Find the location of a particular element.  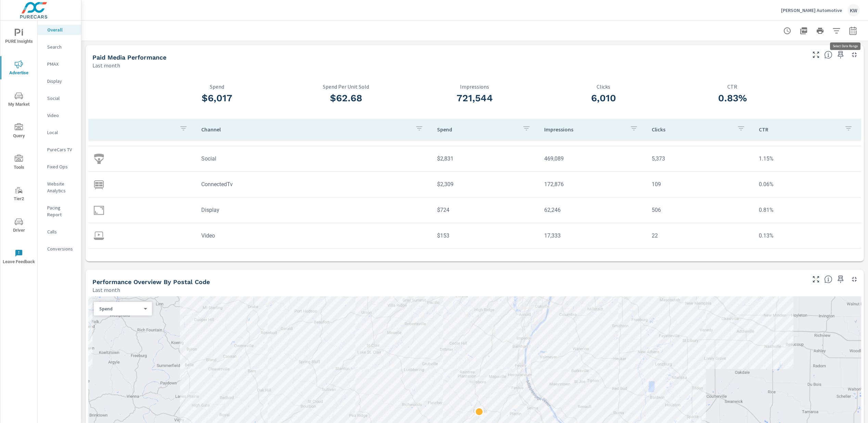

img: icon-video.svg is located at coordinates (99, 235).